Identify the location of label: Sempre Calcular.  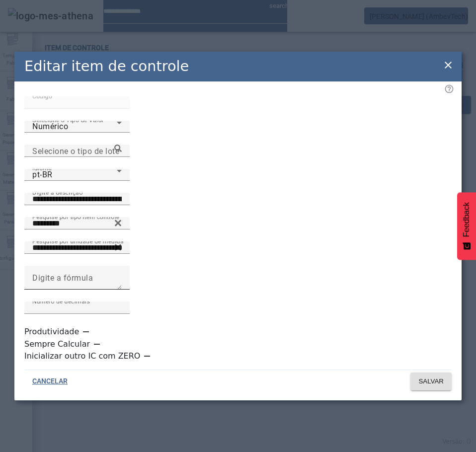
(58, 344).